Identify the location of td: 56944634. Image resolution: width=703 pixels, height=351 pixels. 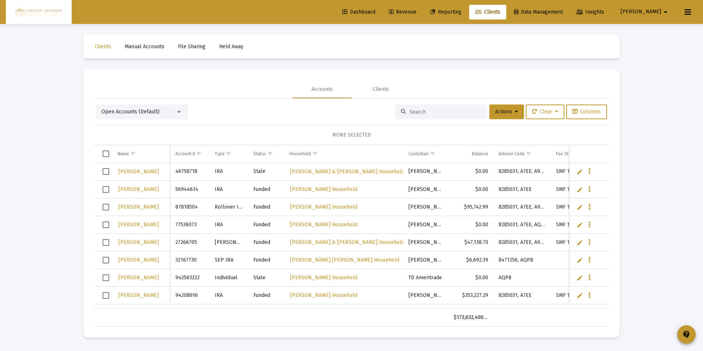
(190, 189).